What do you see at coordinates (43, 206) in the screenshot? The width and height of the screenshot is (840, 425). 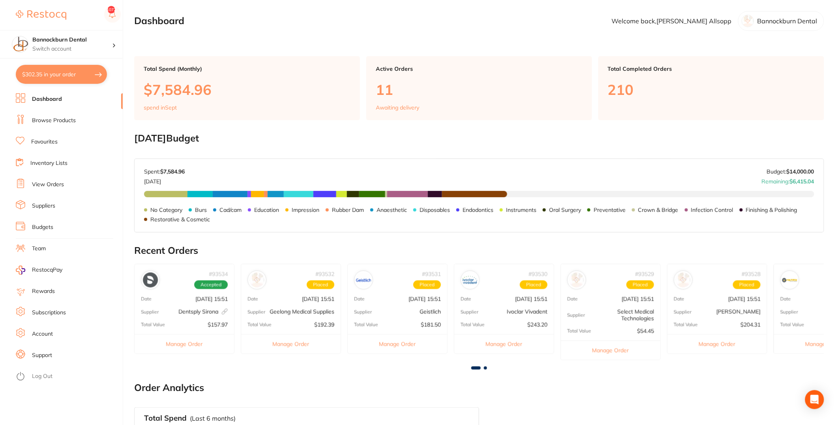 I see `a: Suppliers` at bounding box center [43, 206].